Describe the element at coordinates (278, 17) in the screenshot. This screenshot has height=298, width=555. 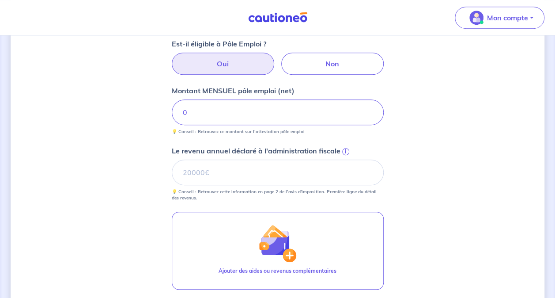
I see `img: Cautioneo` at that location.